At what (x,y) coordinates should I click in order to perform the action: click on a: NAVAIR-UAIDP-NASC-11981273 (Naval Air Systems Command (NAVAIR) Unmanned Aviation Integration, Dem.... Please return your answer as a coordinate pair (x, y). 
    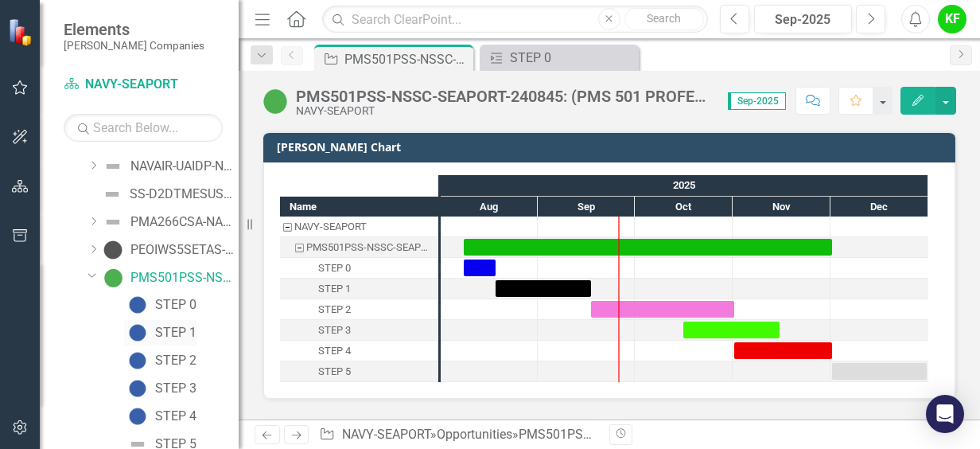
    Looking at the image, I should click on (169, 167).